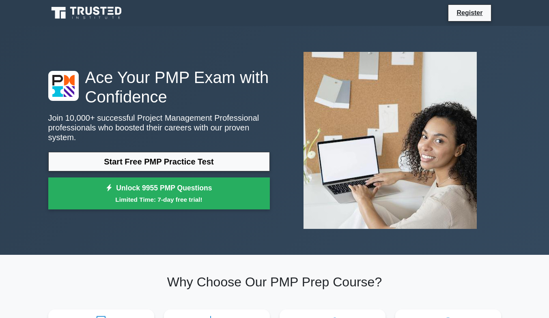  What do you see at coordinates (159, 200) in the screenshot?
I see `small: Limited Time: 7-day free trial!` at bounding box center [159, 200].